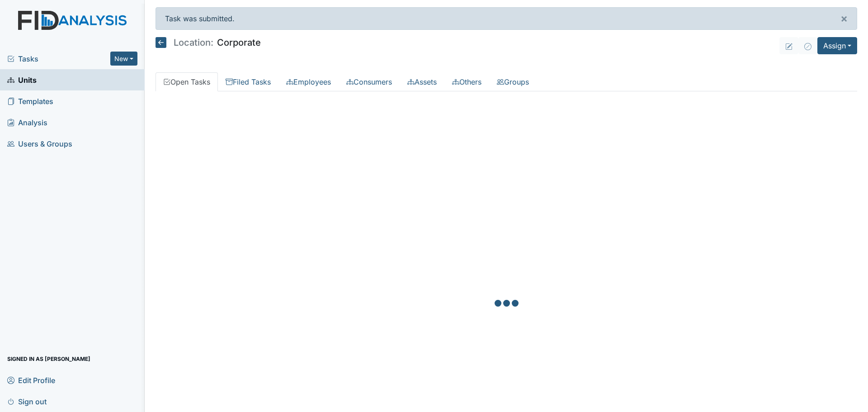  I want to click on a: Filed Tasks, so click(248, 82).